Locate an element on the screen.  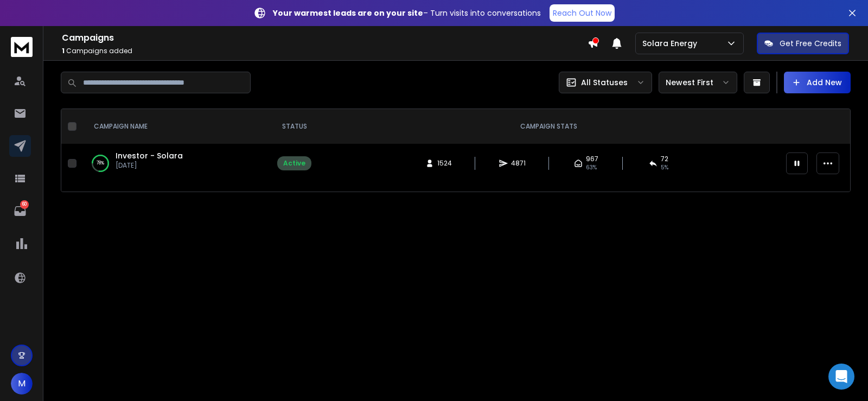
p: All Statuses is located at coordinates (604, 83).